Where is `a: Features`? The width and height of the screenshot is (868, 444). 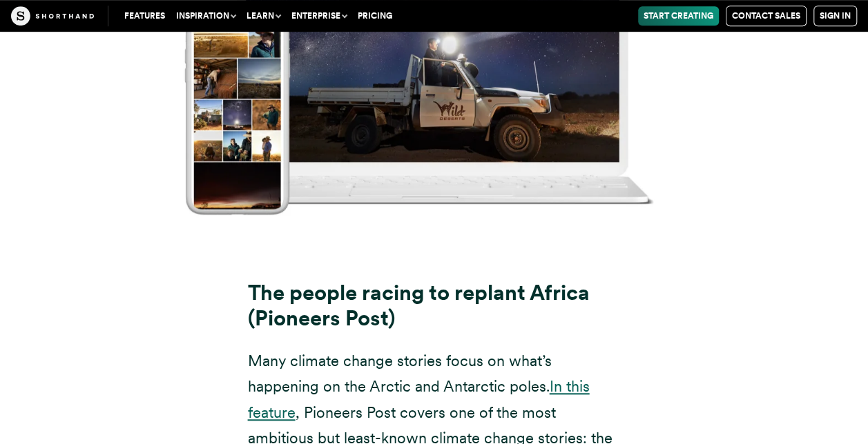
a: Features is located at coordinates (145, 16).